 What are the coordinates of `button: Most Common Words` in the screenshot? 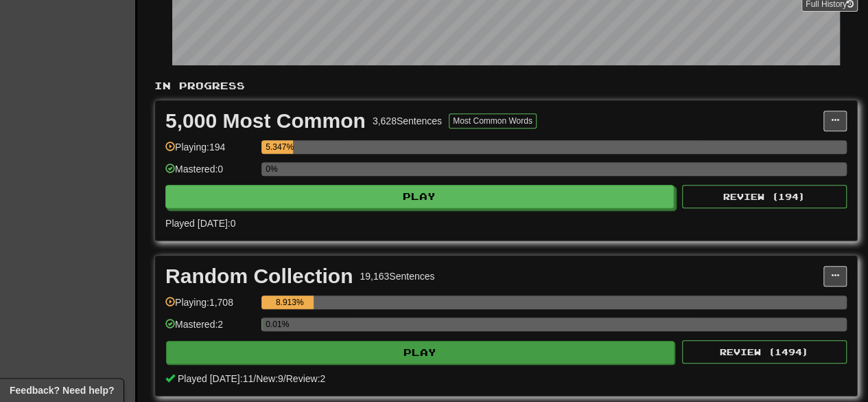 It's located at (492, 121).